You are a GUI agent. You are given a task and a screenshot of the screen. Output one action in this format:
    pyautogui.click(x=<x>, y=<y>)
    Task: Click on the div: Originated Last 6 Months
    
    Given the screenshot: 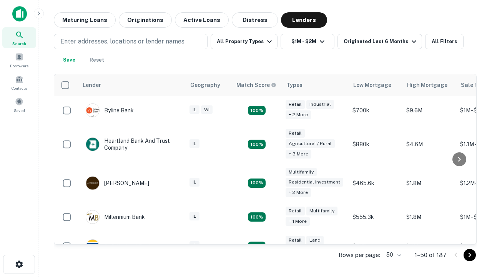 What is the action you would take?
    pyautogui.click(x=381, y=42)
    